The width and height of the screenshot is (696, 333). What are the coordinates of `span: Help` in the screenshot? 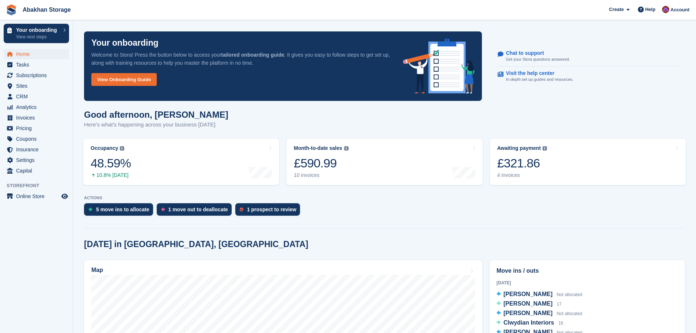 It's located at (650, 9).